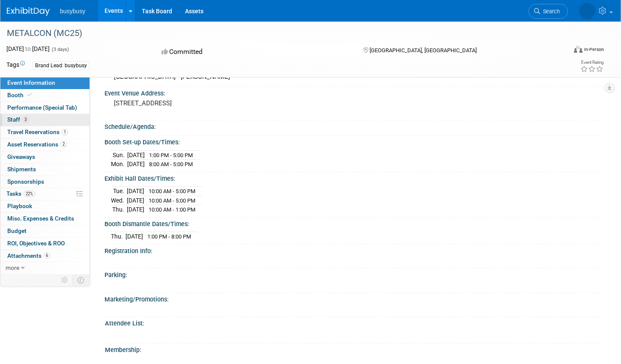 This screenshot has height=364, width=621. Describe the element at coordinates (47, 255) in the screenshot. I see `span: 6` at that location.